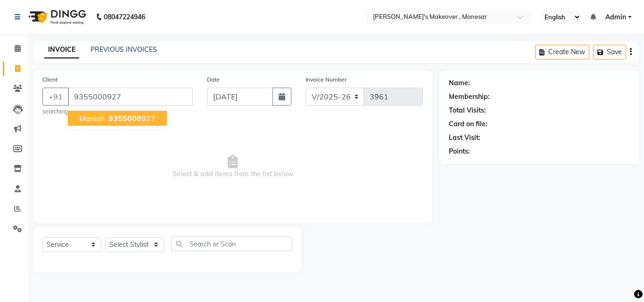  Describe the element at coordinates (459, 151) in the screenshot. I see `div: Points:` at that location.